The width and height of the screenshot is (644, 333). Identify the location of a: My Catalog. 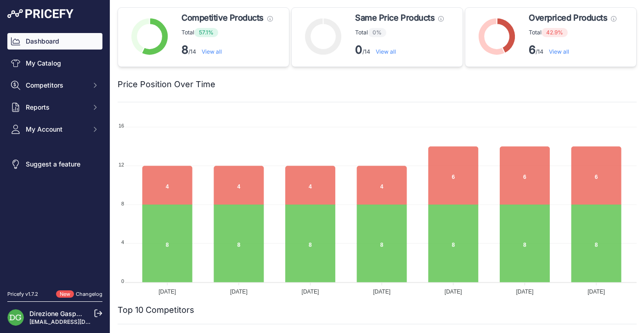
(55, 63).